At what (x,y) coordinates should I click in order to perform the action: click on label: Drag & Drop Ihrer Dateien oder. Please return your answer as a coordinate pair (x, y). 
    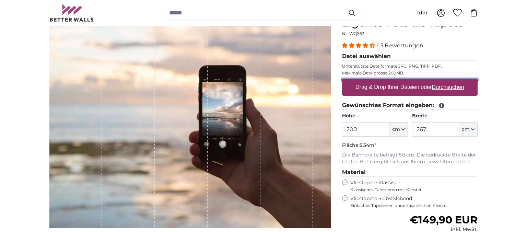
    Looking at the image, I should click on (410, 87).